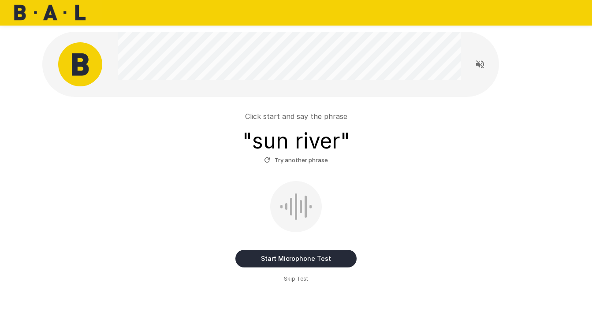 This screenshot has width=592, height=319. What do you see at coordinates (296, 259) in the screenshot?
I see `button: Start Microphone Test` at bounding box center [296, 259].